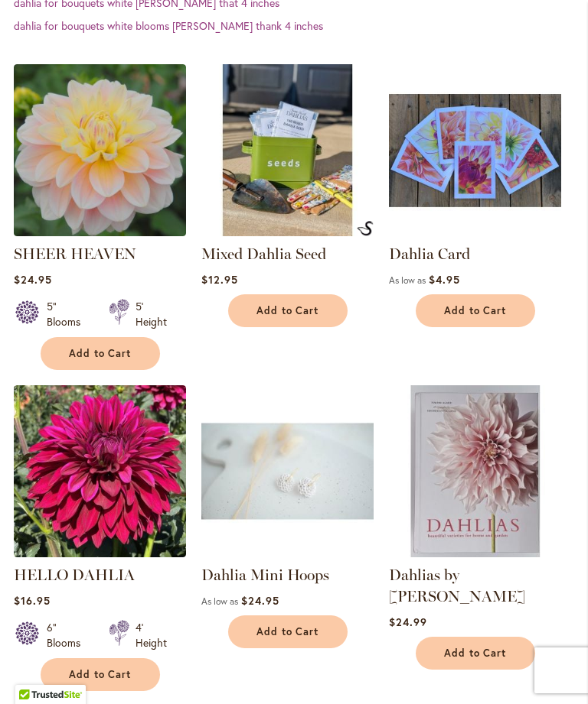  Describe the element at coordinates (99, 471) in the screenshot. I see `img: Hello Dahlia` at that location.